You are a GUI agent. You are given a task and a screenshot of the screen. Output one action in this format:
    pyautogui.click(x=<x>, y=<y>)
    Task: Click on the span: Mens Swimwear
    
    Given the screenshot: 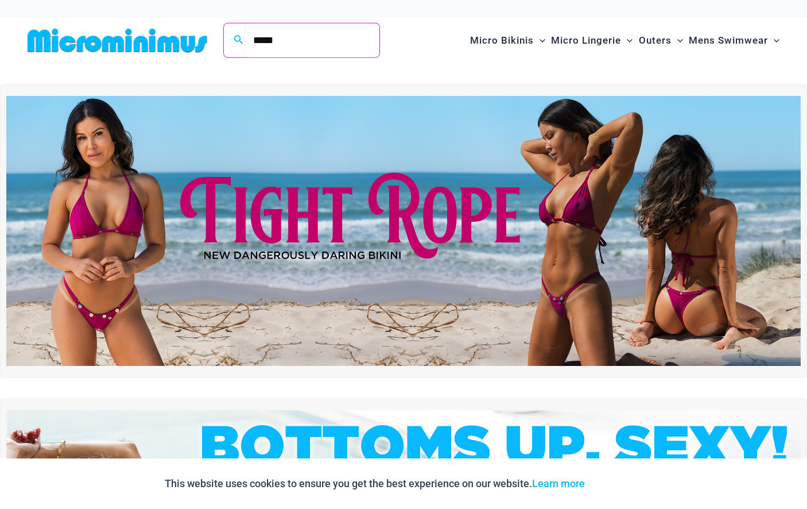 What is the action you would take?
    pyautogui.click(x=729, y=40)
    